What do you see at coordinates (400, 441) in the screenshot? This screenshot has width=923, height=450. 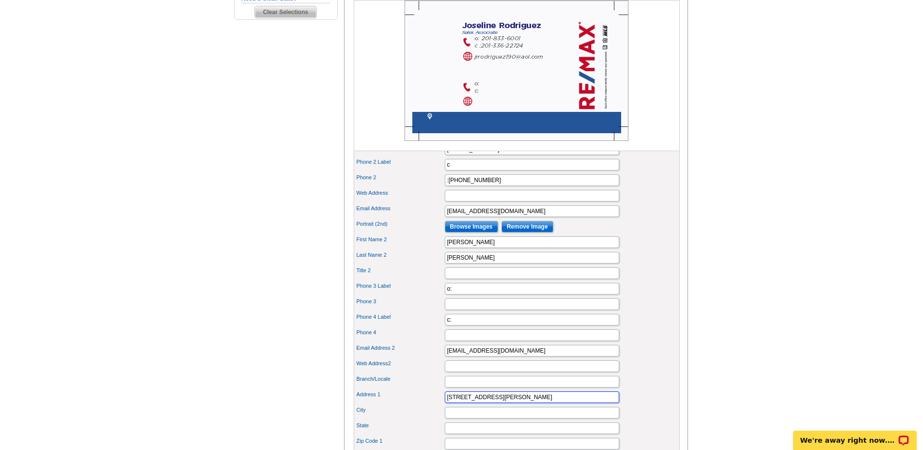 I see `label: Zip Code 1` at bounding box center [400, 441].